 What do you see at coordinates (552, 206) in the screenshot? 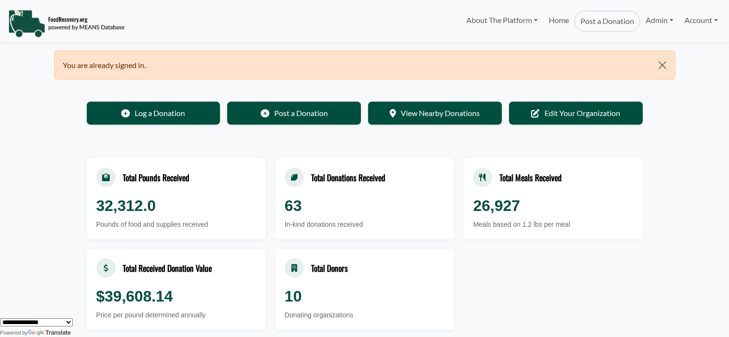
I see `div: 26,927` at bounding box center [552, 206].